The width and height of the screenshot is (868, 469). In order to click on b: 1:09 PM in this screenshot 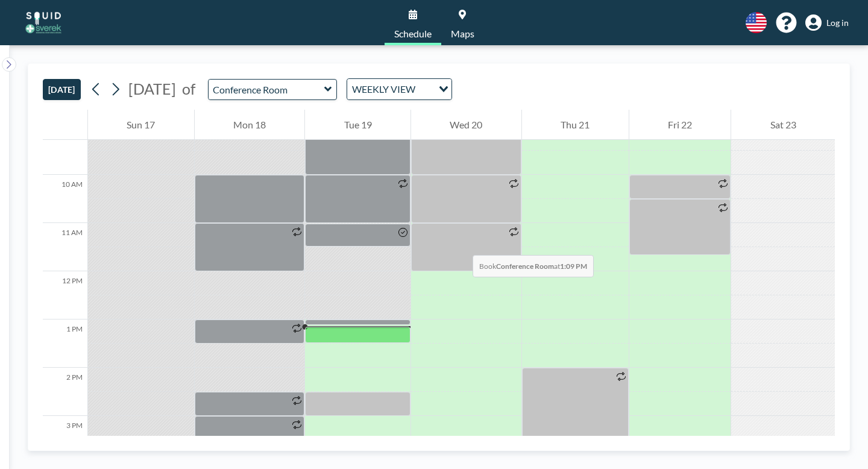, I will do `click(574, 266)`.